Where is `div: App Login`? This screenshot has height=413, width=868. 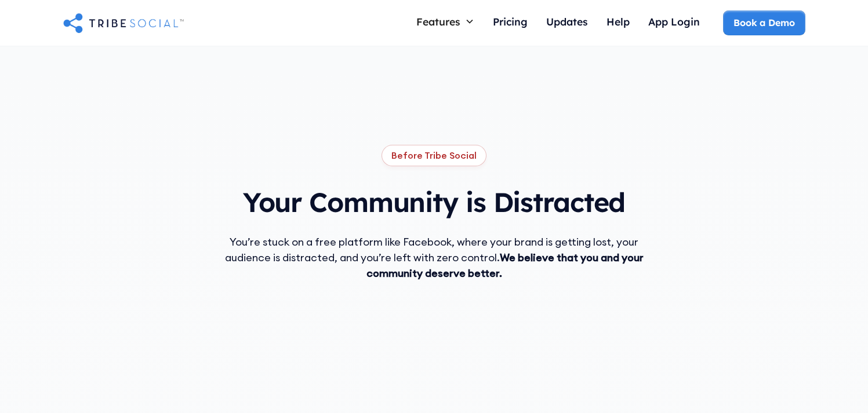 div: App Login is located at coordinates (674, 22).